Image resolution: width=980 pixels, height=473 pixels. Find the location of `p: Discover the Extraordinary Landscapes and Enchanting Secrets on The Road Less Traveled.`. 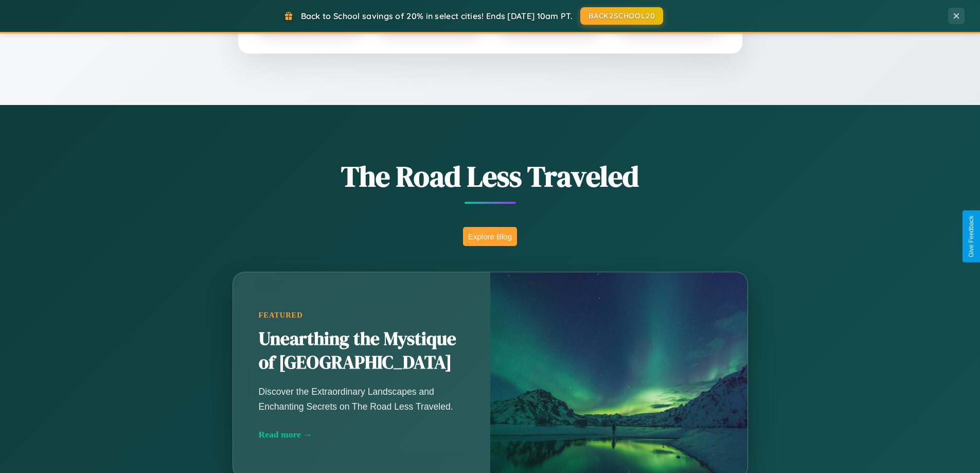

p: Discover the Extraordinary Landscapes and Enchanting Secrets on The Road Less Traveled. is located at coordinates (362, 399).